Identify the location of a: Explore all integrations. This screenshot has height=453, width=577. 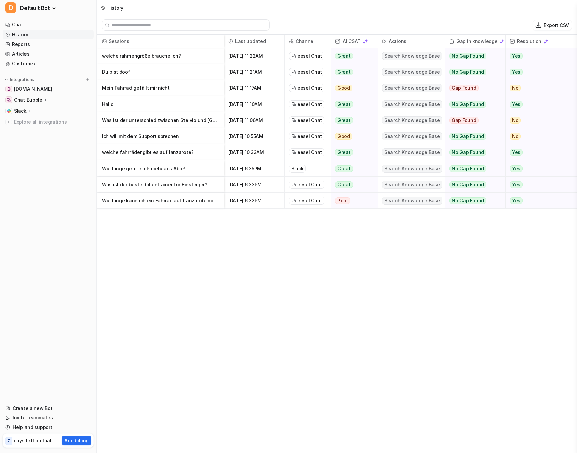
(48, 122).